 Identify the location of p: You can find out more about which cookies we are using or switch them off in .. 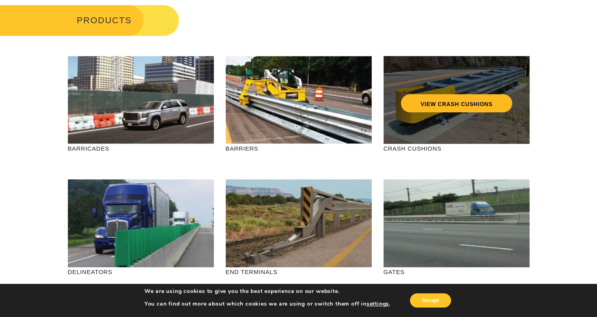
(267, 304).